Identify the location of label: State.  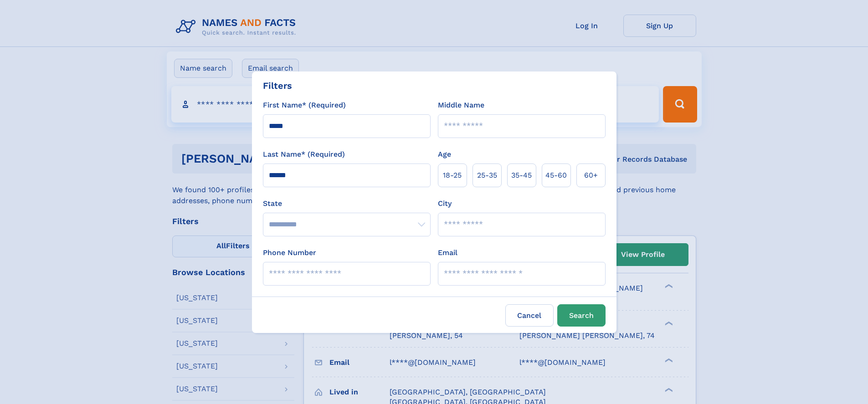
(347, 204).